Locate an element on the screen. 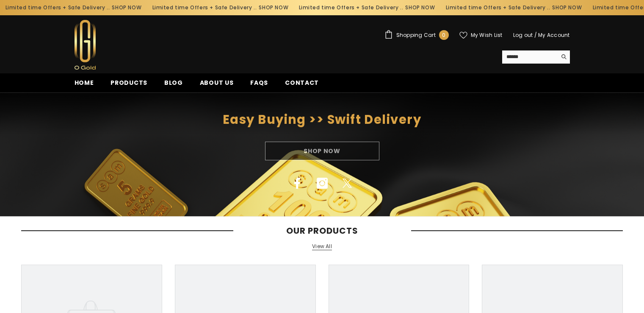 The image size is (644, 313). a: FAQs is located at coordinates (259, 85).